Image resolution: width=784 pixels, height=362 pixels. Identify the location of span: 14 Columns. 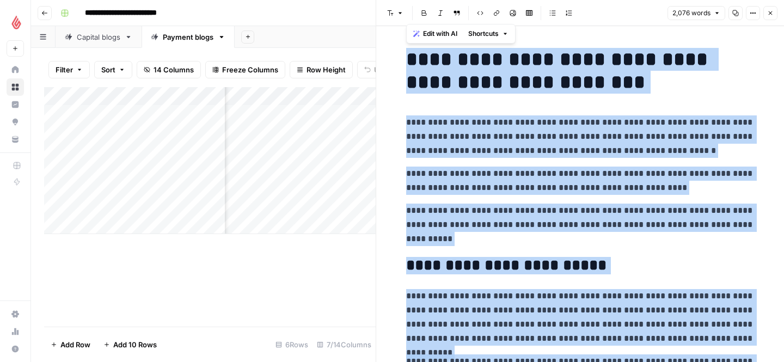
(174, 70).